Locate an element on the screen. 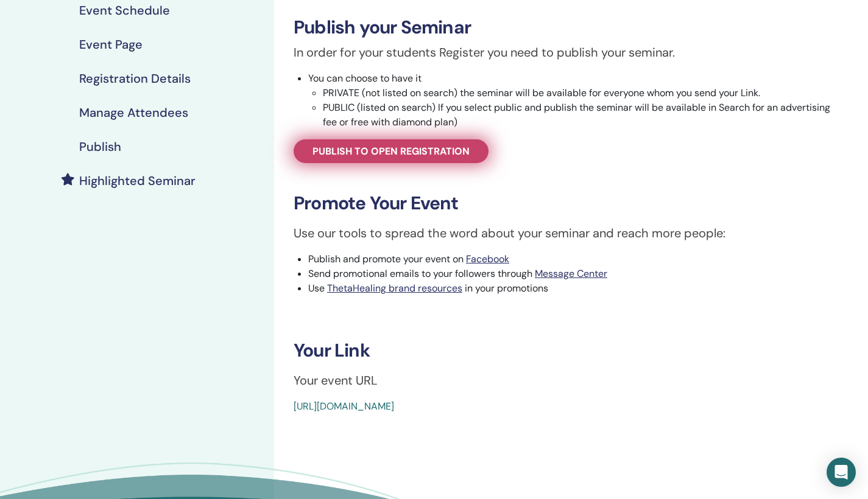 The width and height of the screenshot is (868, 499). li: Publish and promote your event on is located at coordinates (570, 259).